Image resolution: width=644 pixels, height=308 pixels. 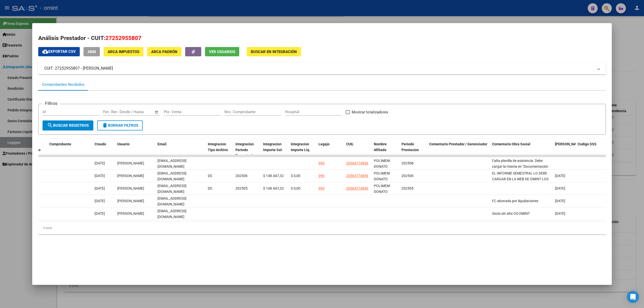 I want to click on span: Comentario Prestador / Gerenciador, so click(x=458, y=144).